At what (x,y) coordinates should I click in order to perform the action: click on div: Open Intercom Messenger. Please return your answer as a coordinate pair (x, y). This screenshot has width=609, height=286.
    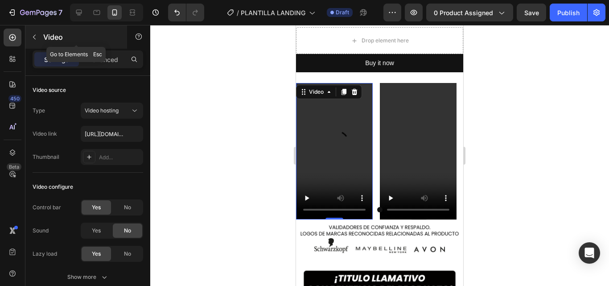
    Looking at the image, I should click on (590, 253).